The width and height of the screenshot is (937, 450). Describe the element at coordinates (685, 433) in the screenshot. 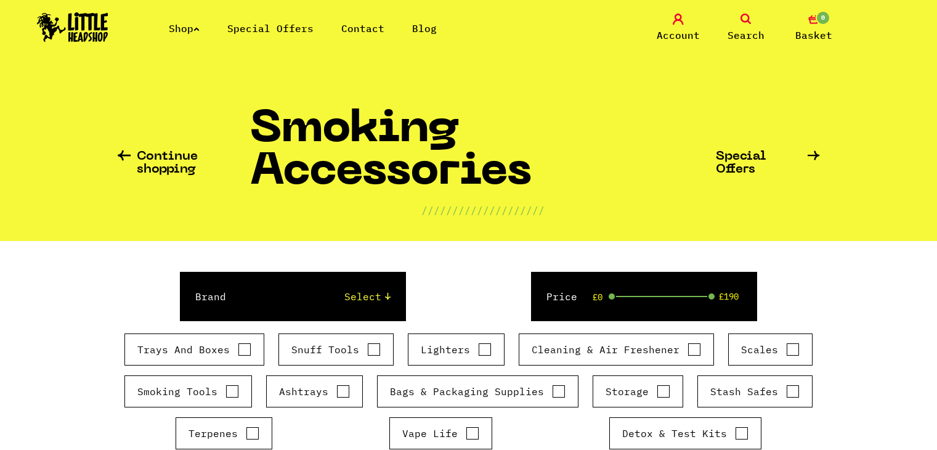

I see `label: Detox & Test Kits` at that location.